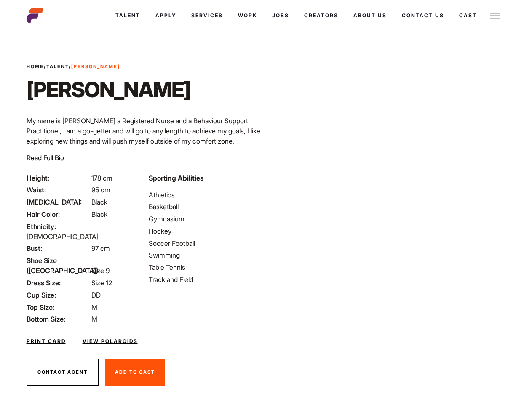 This screenshot has width=532, height=404. I want to click on span: Cup Size:, so click(58, 295).